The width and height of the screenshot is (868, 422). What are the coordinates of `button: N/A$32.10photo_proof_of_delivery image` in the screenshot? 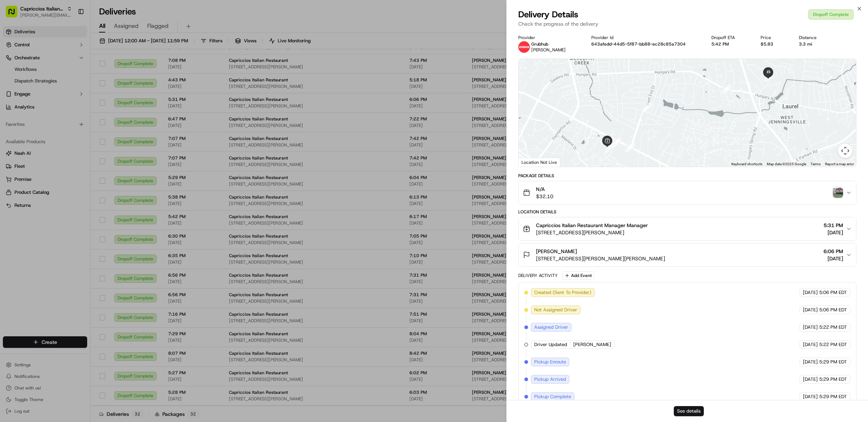 It's located at (687, 193).